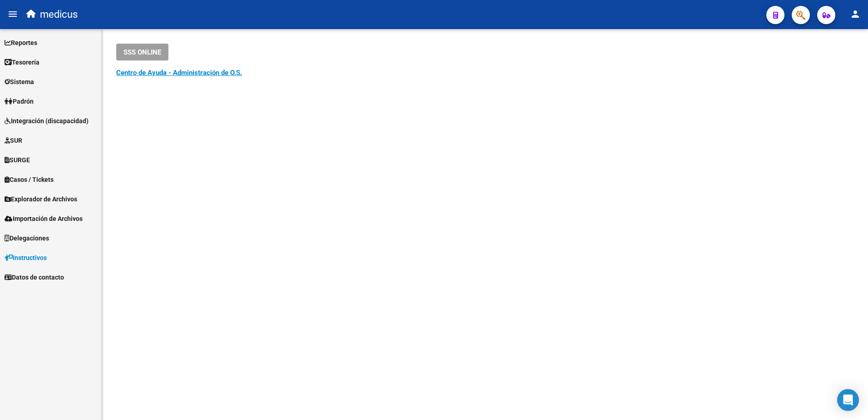 This screenshot has height=420, width=868. What do you see at coordinates (58, 15) in the screenshot?
I see `span: medicus` at bounding box center [58, 15].